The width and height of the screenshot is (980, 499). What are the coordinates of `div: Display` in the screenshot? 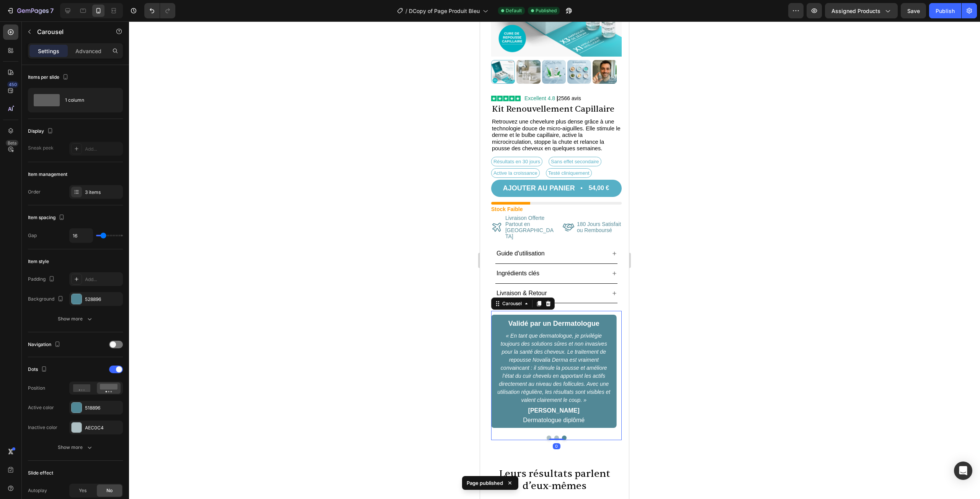 It's located at (41, 131).